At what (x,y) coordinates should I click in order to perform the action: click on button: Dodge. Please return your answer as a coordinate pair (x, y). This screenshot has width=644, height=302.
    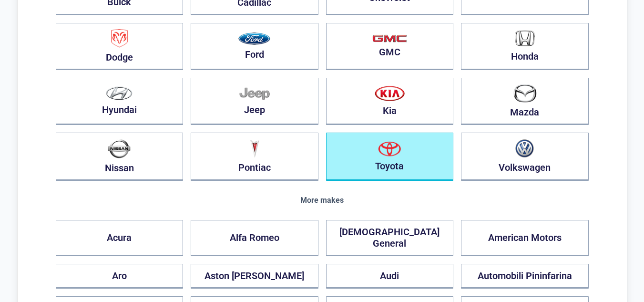
    Looking at the image, I should click on (120, 46).